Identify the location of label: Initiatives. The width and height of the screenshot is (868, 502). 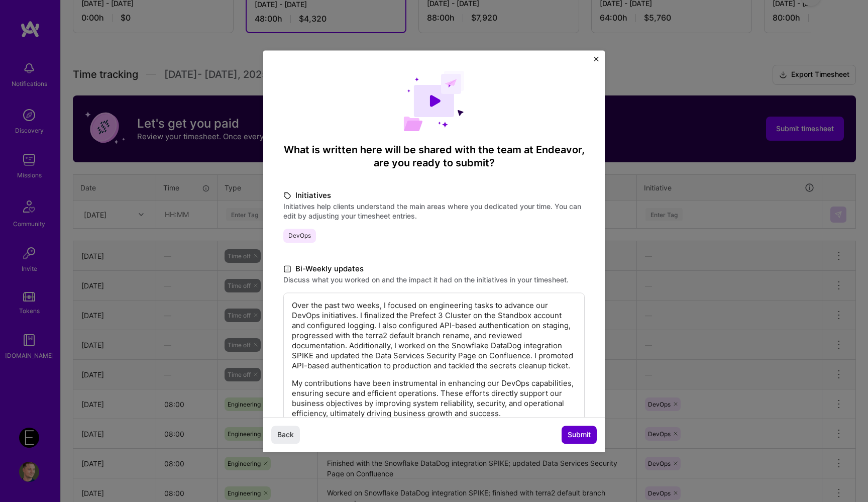
(434, 196).